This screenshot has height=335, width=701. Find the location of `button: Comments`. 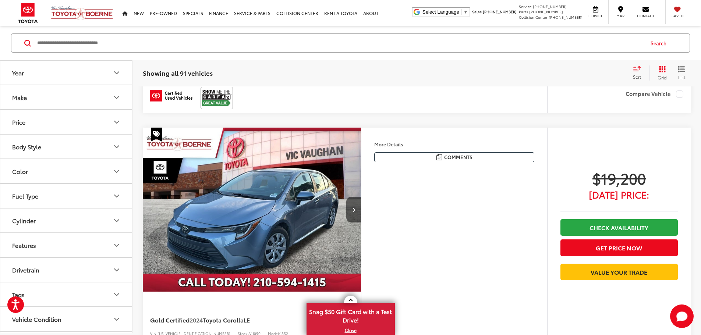

button: Comments is located at coordinates (454, 157).